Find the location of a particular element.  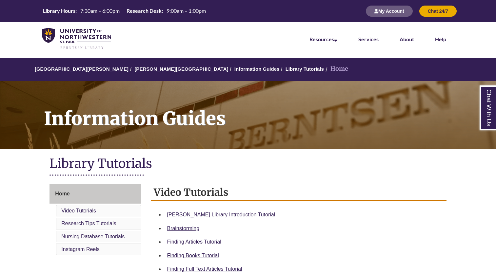

a: My Account is located at coordinates (389, 11).